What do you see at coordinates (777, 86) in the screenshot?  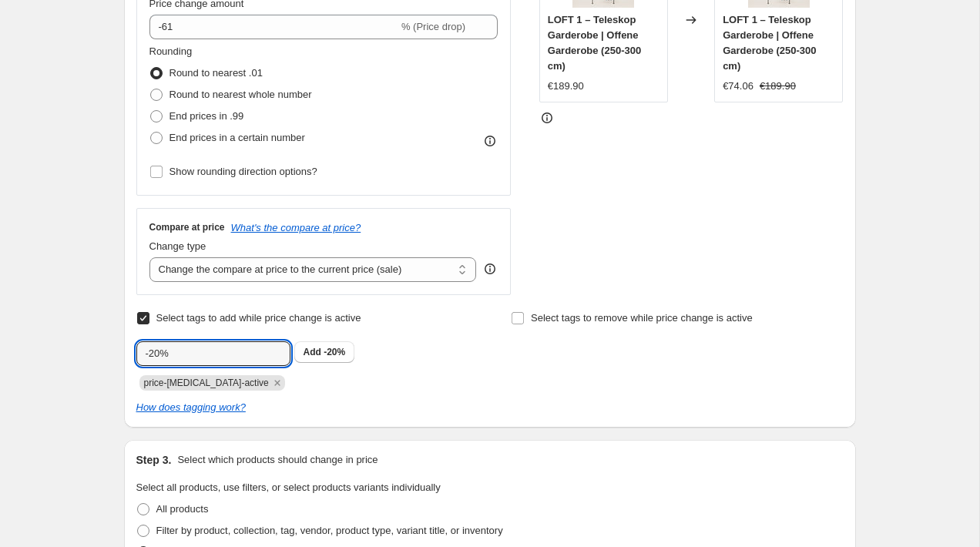 I see `strike: €189.90` at bounding box center [777, 86].